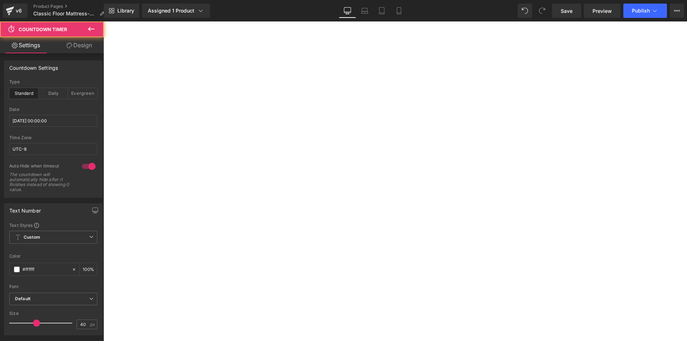 Image resolution: width=687 pixels, height=341 pixels. What do you see at coordinates (93, 324) in the screenshot?
I see `span: px` at bounding box center [93, 324].